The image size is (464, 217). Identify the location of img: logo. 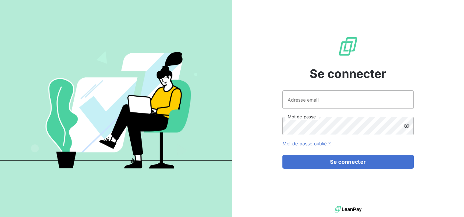
(348, 209).